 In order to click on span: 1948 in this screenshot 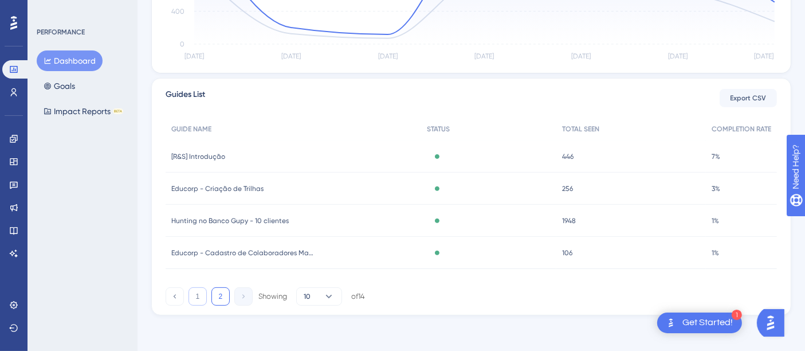, I will do `click(569, 221)`.